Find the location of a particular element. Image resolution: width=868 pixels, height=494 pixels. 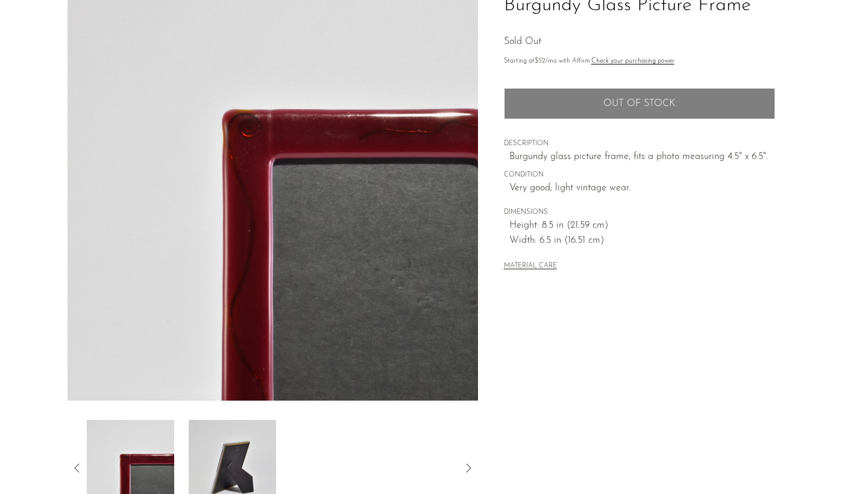

span: DESCRIPTION is located at coordinates (639, 144).